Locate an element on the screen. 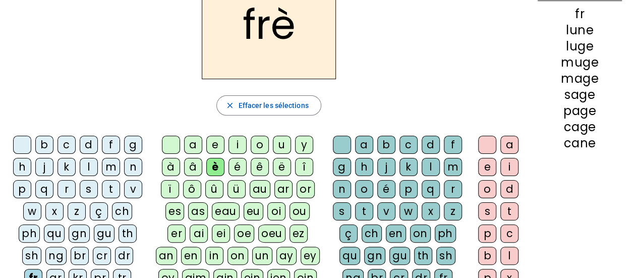 The image size is (638, 278). div: ay is located at coordinates (286, 256).